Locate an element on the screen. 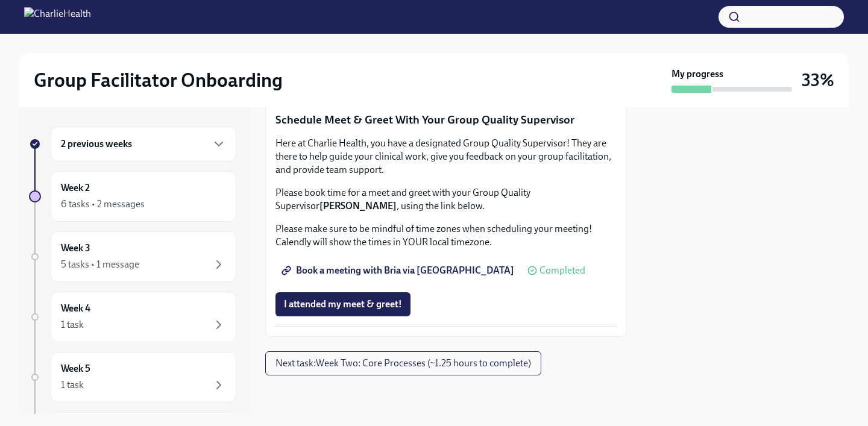 The width and height of the screenshot is (868, 426). p: Please book time for a meet and greet with your Group Quality Supervisor , using the link below. is located at coordinates (446, 200).